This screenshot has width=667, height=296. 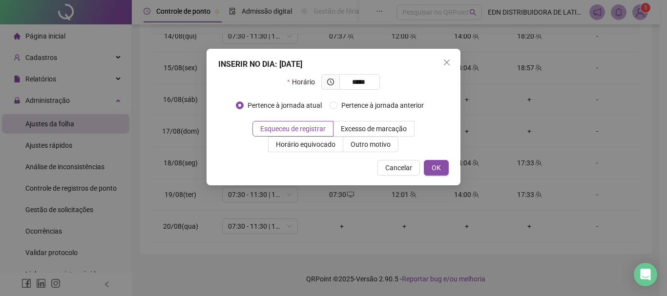 What do you see at coordinates (398, 168) in the screenshot?
I see `span: Cancelar` at bounding box center [398, 168].